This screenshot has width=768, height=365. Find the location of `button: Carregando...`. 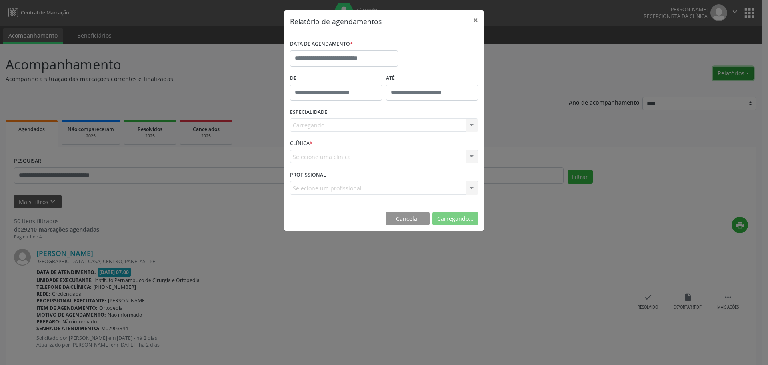

button: Carregando... is located at coordinates (455, 218).